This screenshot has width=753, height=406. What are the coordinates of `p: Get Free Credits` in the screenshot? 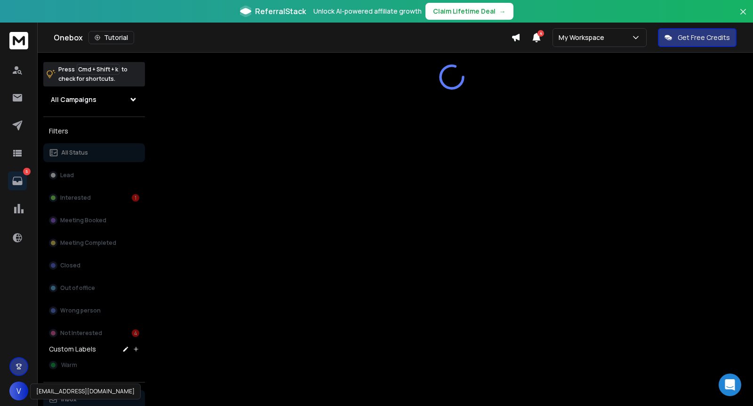 It's located at (703, 38).